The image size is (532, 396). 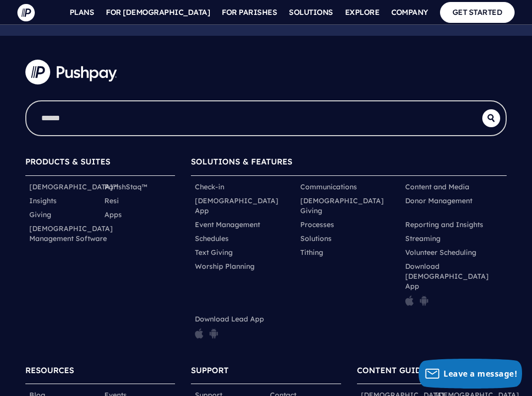 What do you see at coordinates (214, 253) in the screenshot?
I see `a: Text Giving` at bounding box center [214, 253].